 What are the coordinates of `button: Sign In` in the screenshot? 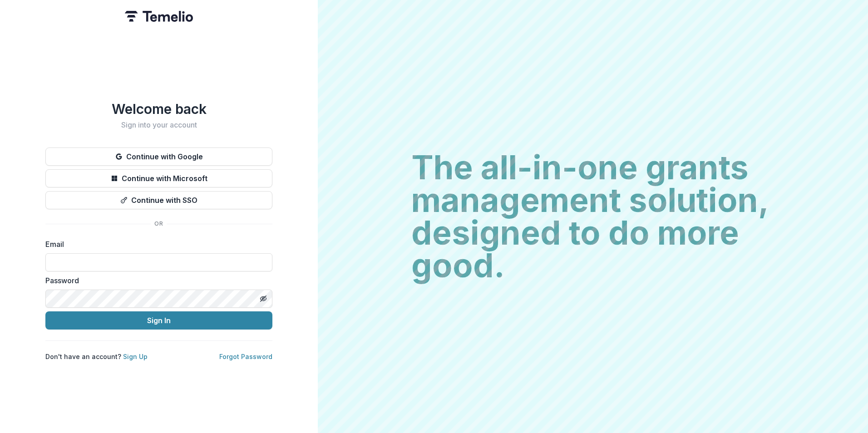 It's located at (159, 320).